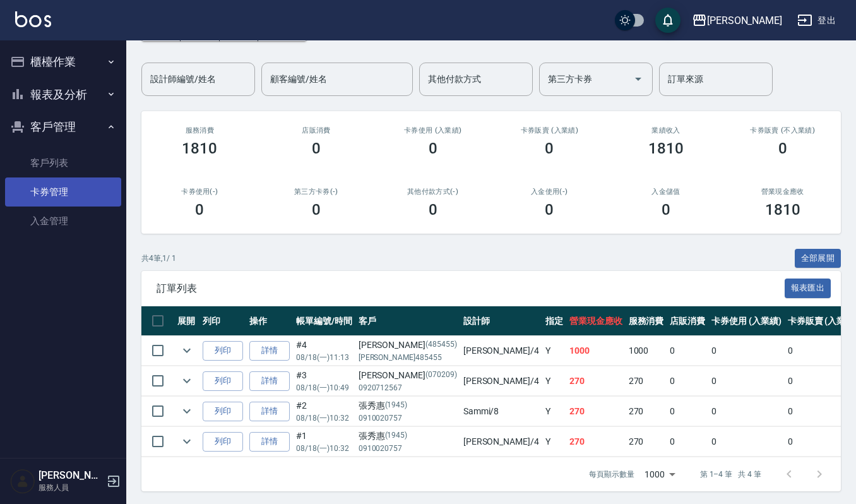  What do you see at coordinates (324, 357) in the screenshot?
I see `p: 08/18 (一) 11:13` at bounding box center [324, 357].